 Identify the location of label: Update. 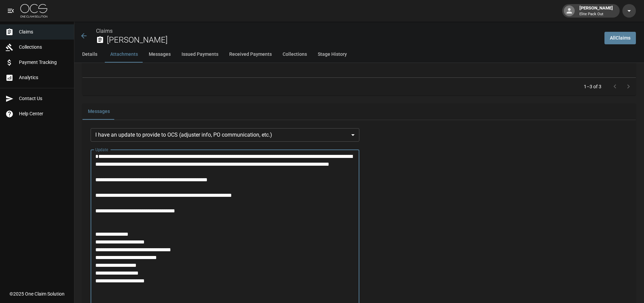
(102, 150).